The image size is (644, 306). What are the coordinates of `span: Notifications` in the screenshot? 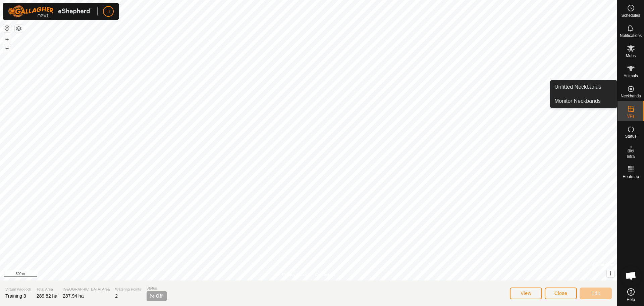 It's located at (631, 35).